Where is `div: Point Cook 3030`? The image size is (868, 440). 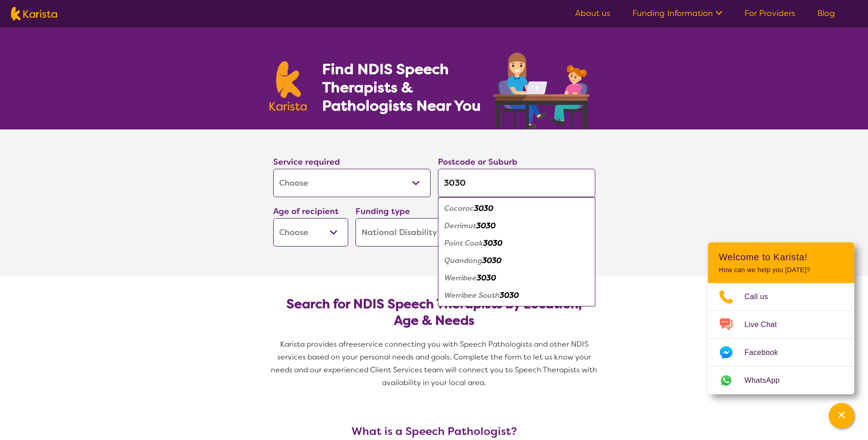
div: Point Cook 3030 is located at coordinates (517, 243).